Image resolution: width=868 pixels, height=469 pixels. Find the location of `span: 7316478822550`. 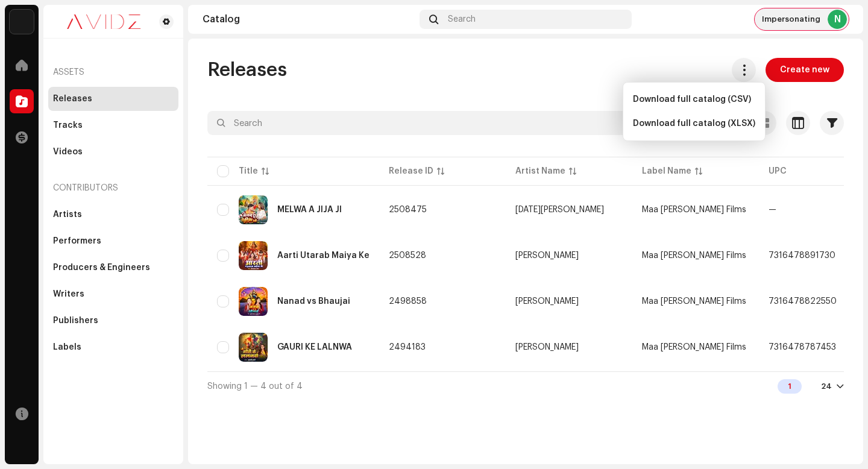

span: 7316478822550 is located at coordinates (802, 301).